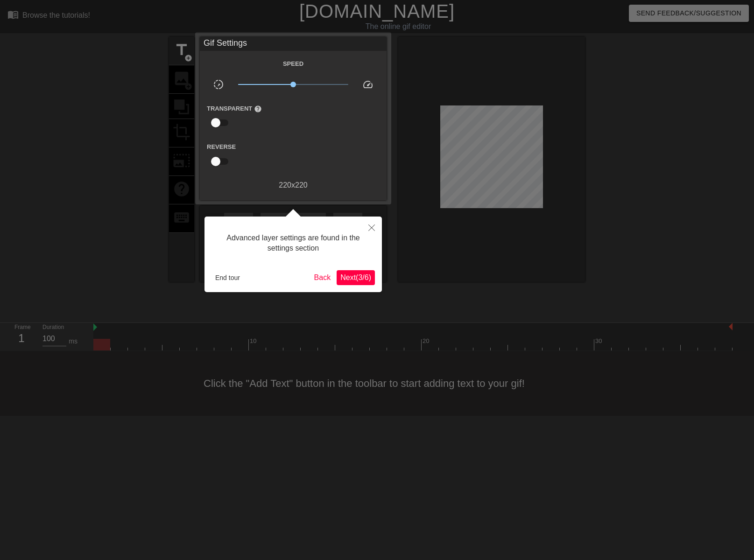 Image resolution: width=754 pixels, height=560 pixels. I want to click on div: Advanced layer settings are found in the settings section, so click(293, 243).